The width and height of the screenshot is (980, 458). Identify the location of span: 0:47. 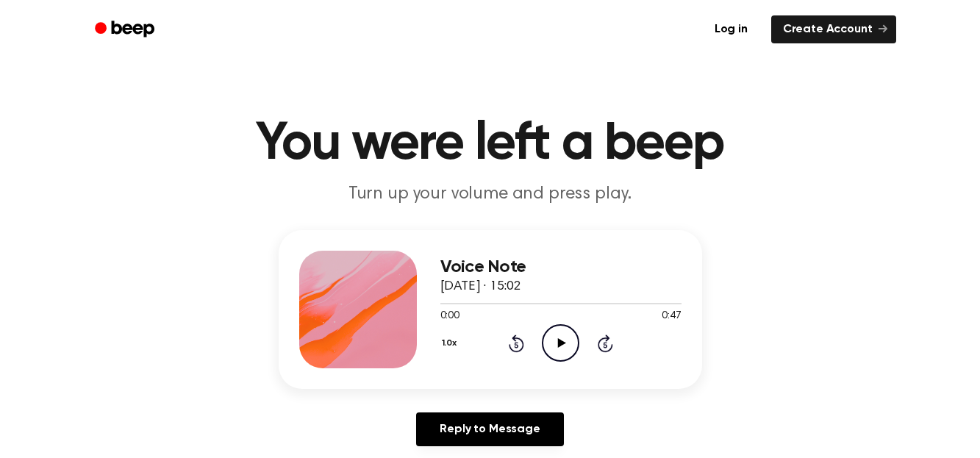
(671, 316).